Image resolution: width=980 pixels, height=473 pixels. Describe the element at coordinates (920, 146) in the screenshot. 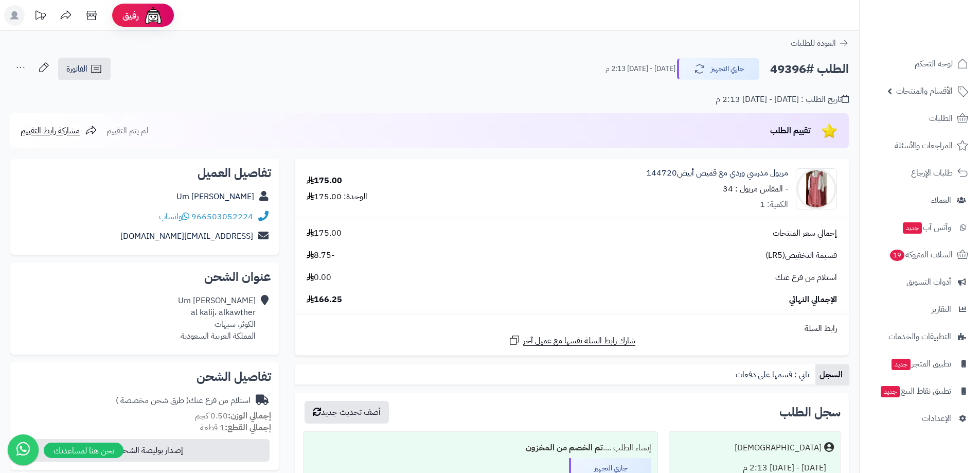

I see `a: المراجعات والأسئلة` at that location.